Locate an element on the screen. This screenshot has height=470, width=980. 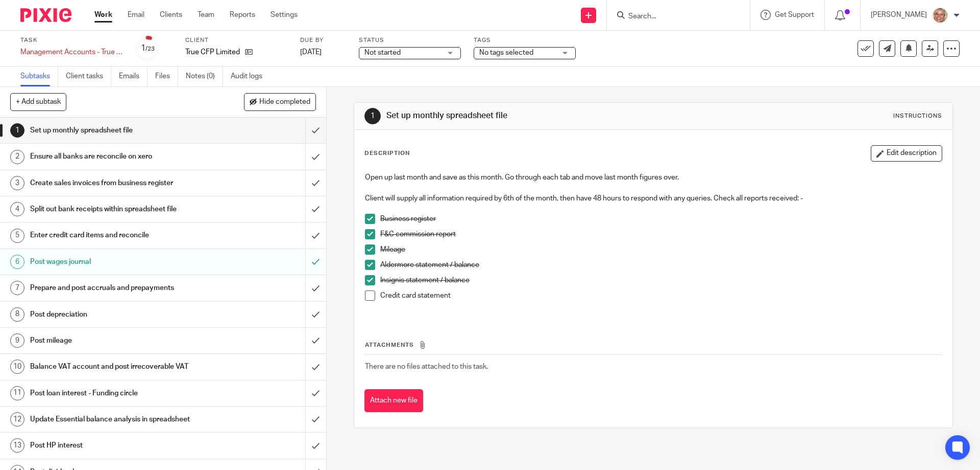
h1: Enter credit card items and reconcile is located at coordinates (119, 235).